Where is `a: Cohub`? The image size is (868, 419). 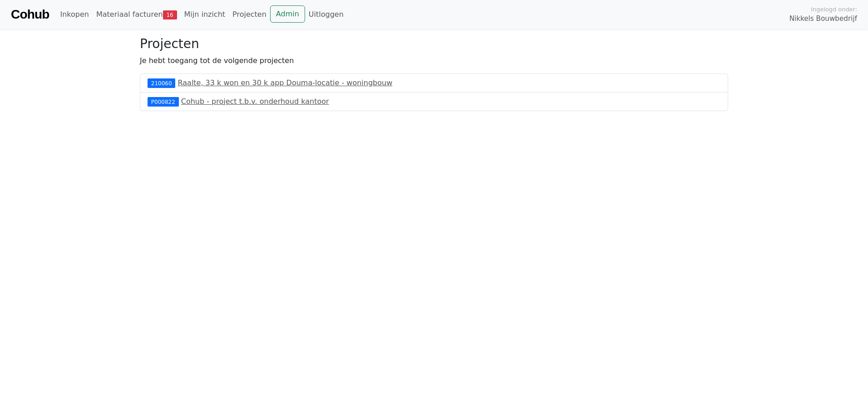 a: Cohub is located at coordinates (30, 14).